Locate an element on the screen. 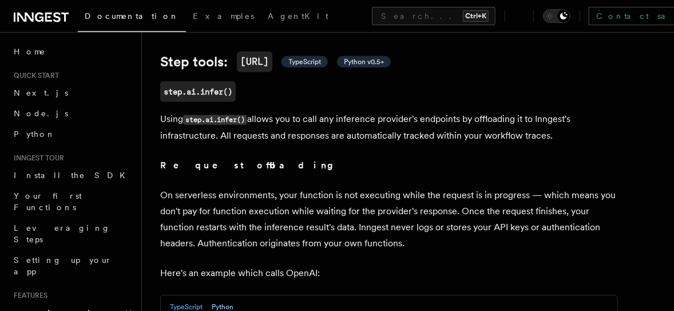 This screenshot has height=311, width=674. span: Examples is located at coordinates (223, 16).